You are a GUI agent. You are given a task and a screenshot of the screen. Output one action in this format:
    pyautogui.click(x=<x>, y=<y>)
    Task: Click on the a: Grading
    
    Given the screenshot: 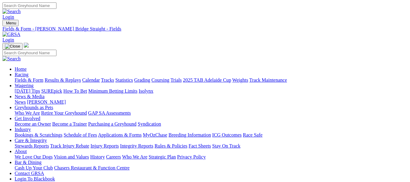 What is the action you would take?
    pyautogui.click(x=142, y=80)
    